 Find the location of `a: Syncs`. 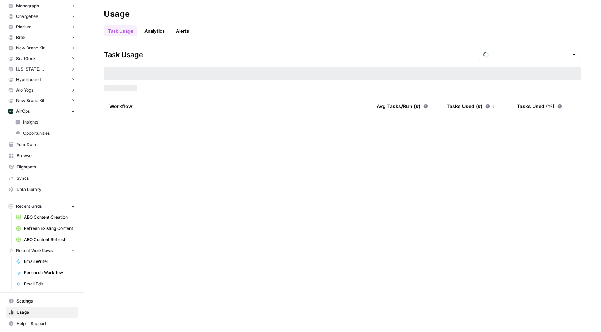

a: Syncs is located at coordinates (42, 178).